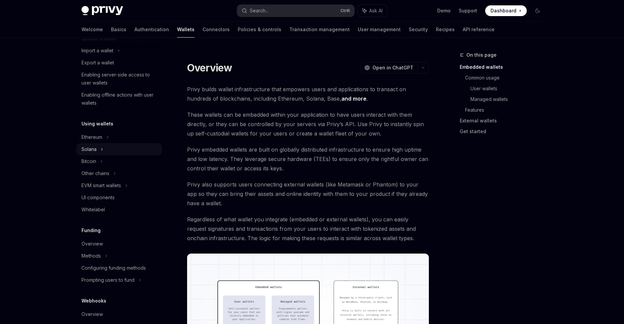 The height and width of the screenshot is (324, 624). Describe the element at coordinates (445, 30) in the screenshot. I see `a: Recipes` at that location.